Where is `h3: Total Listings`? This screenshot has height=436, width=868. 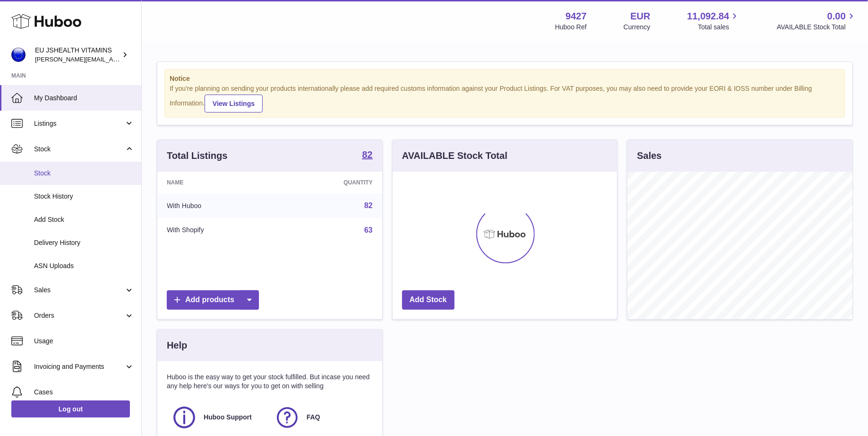 h3: Total Listings is located at coordinates (197, 156).